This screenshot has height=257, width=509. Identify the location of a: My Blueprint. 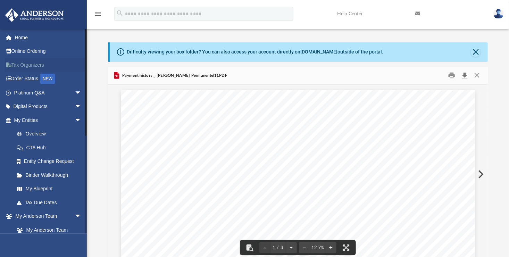
(49, 189).